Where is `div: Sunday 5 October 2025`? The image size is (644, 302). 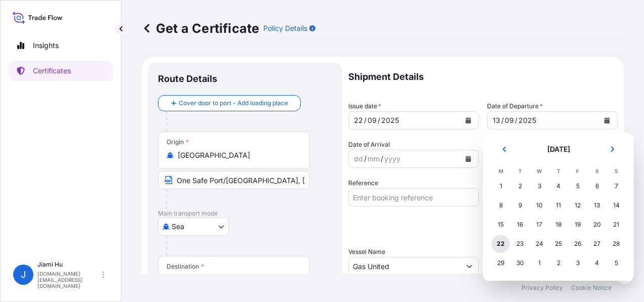 div: Sunday 5 October 2025 is located at coordinates (616, 263).